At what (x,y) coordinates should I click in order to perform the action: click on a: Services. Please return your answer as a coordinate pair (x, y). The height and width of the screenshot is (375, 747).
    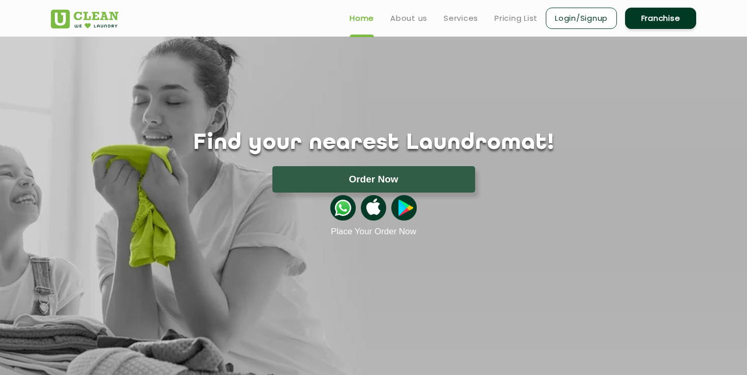
    Looking at the image, I should click on (461, 18).